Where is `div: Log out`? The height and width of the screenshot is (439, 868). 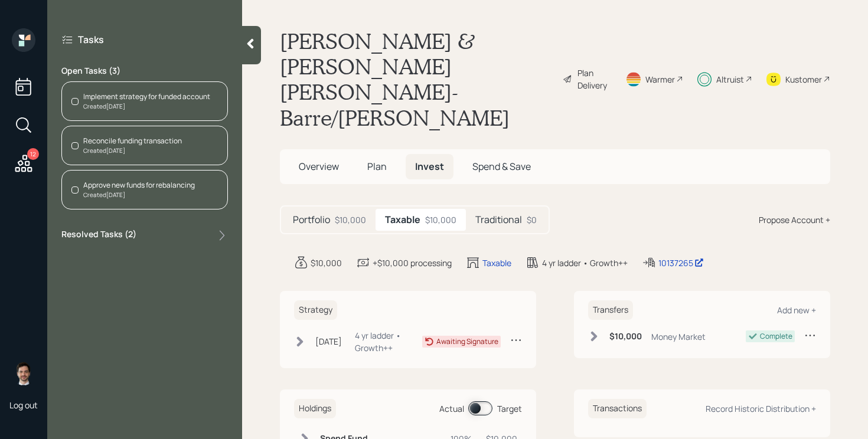
div: Log out is located at coordinates (24, 404).